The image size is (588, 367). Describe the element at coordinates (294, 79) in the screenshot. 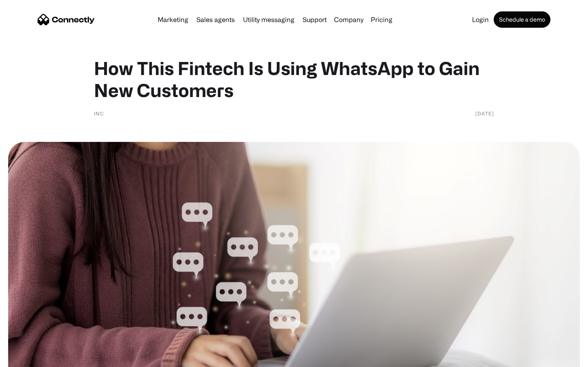

I see `h1: How This Fintech Is Using WhatsApp to Gain New Customers` at that location.